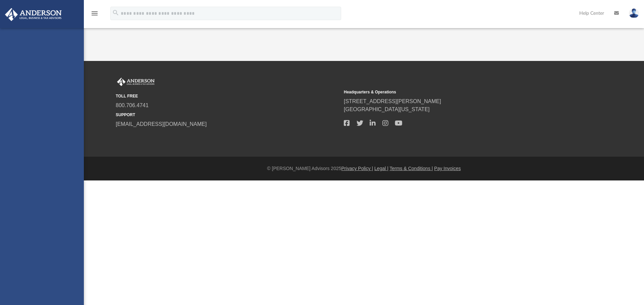  Describe the element at coordinates (357, 169) in the screenshot. I see `a: Privacy Policy |` at that location.